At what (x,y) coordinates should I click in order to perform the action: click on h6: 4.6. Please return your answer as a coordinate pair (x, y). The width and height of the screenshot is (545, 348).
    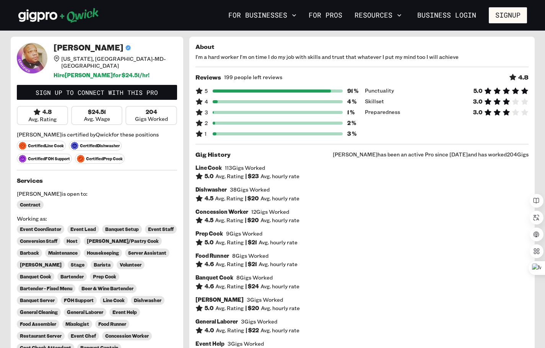
    Looking at the image, I should click on (209, 286).